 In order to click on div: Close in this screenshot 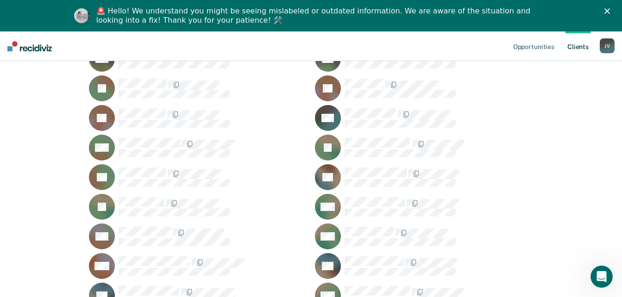, I will do `click(609, 11)`.